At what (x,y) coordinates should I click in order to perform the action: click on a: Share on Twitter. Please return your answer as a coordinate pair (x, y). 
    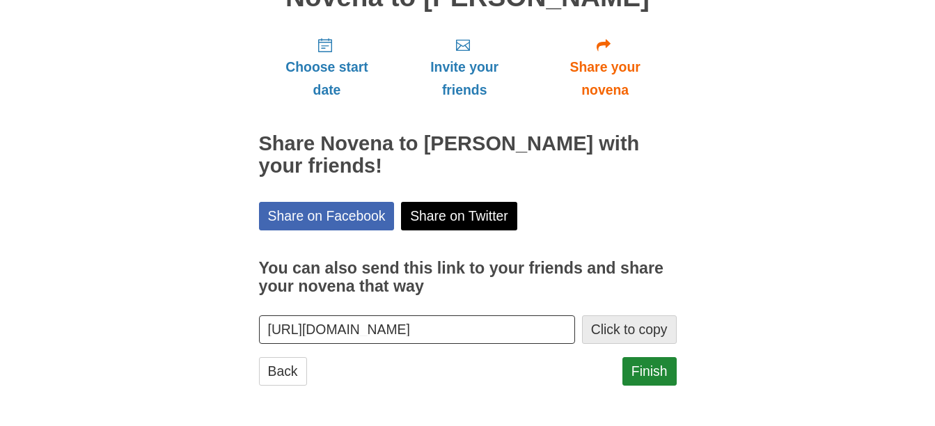
    Looking at the image, I should click on (459, 216).